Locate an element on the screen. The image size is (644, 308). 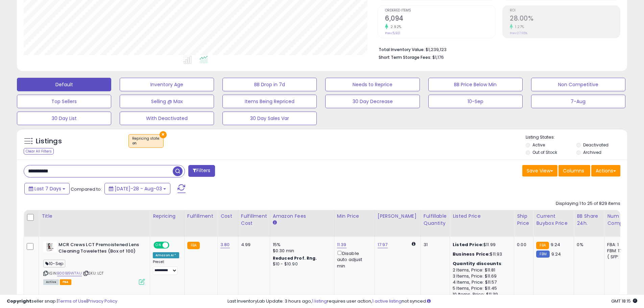
label: Active is located at coordinates (539, 145).